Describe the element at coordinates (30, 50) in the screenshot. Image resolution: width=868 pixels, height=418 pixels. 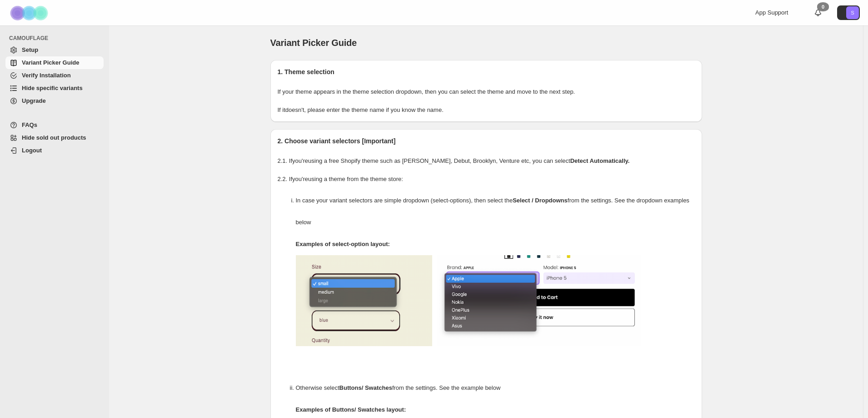
I see `span: Setup` at that location.